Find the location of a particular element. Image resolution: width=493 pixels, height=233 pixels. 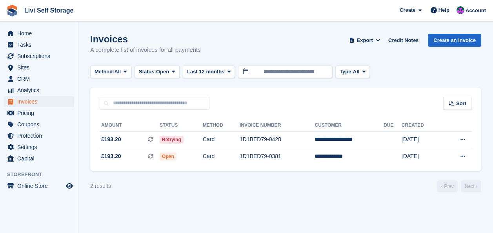

th: Created is located at coordinates (421, 125).